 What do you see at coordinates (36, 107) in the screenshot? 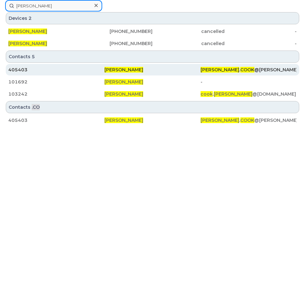
I see `span: .CO` at bounding box center [36, 107].